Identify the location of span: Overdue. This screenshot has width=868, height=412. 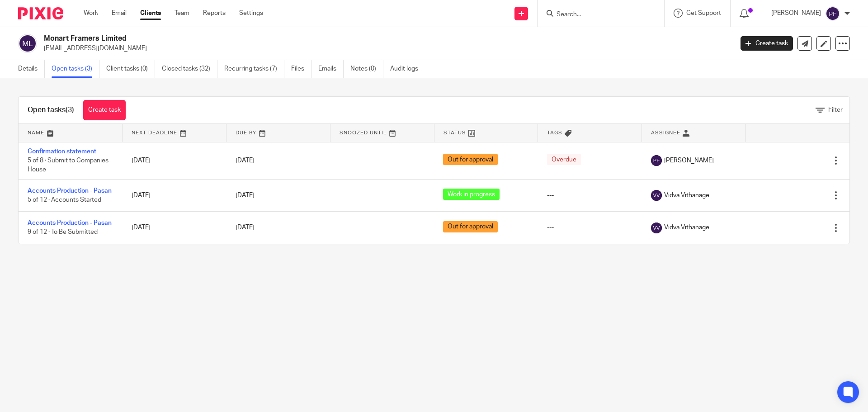
(564, 159).